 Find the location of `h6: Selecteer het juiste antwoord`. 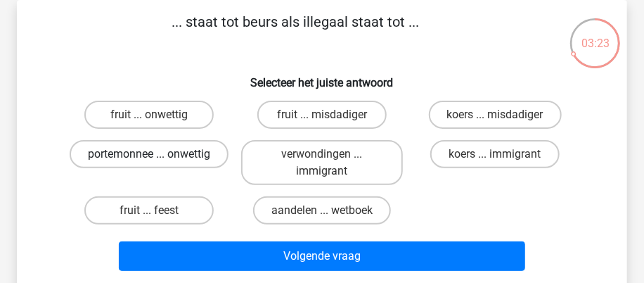

h6: Selecteer het juiste antwoord is located at coordinates (322, 77).